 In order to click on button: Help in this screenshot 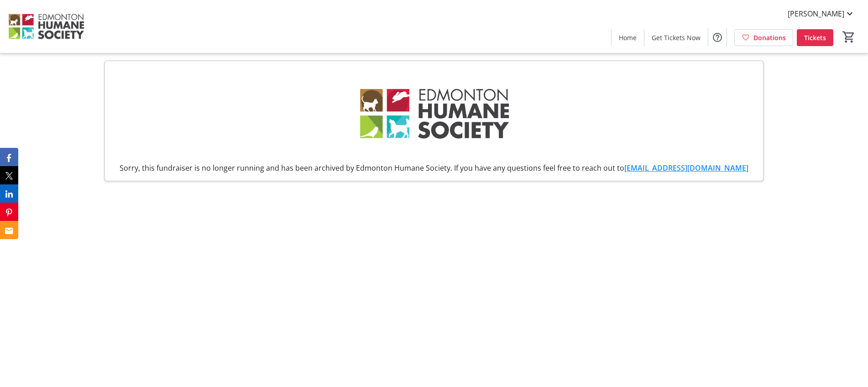, I will do `click(717, 38)`.